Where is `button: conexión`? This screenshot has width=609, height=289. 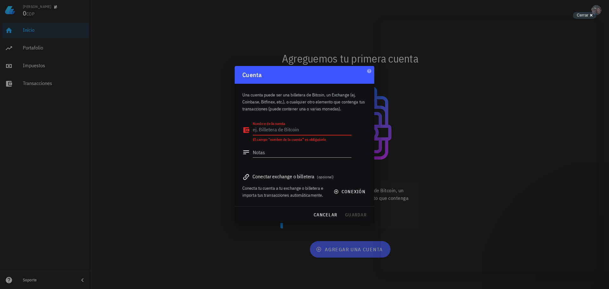 button: conexión is located at coordinates (350, 192).